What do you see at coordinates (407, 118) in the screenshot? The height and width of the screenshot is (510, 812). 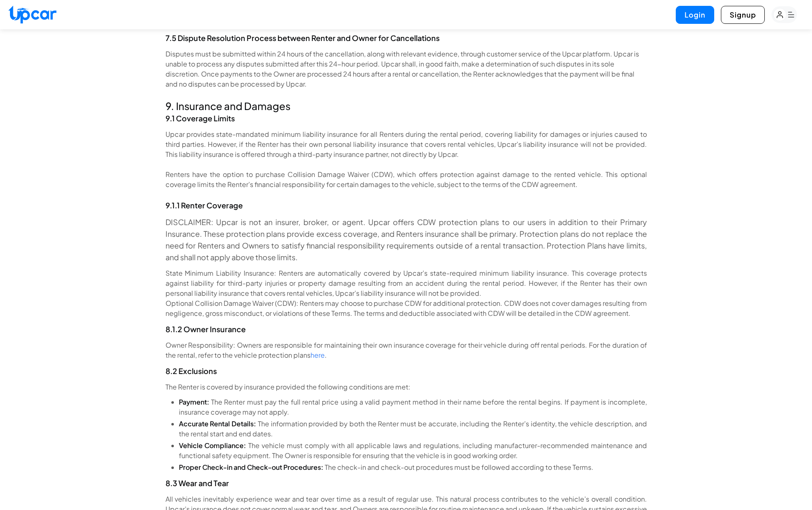 I see `h3: 9.1 Coverage Limits` at bounding box center [407, 118].